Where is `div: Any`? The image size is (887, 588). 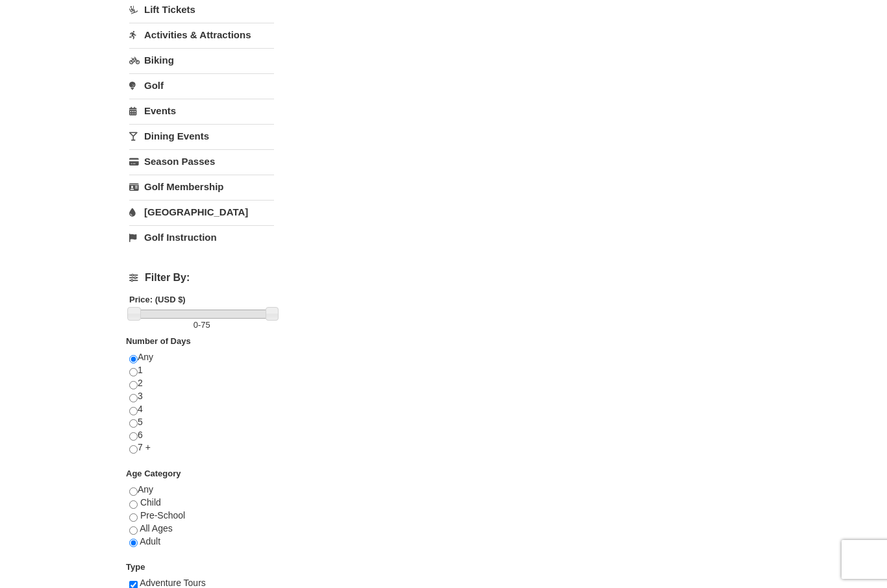 div: Any is located at coordinates (201, 522).